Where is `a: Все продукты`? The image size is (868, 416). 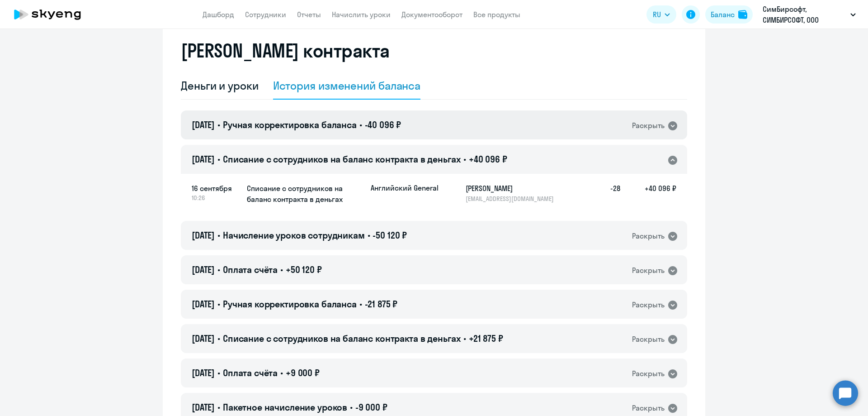
a: Все продукты is located at coordinates (497, 15).